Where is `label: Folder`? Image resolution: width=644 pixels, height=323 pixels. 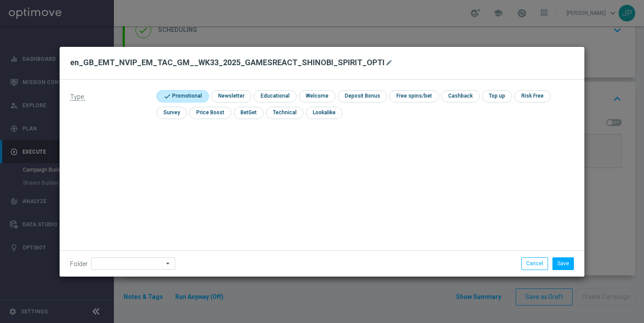 label: Folder is located at coordinates (79, 264).